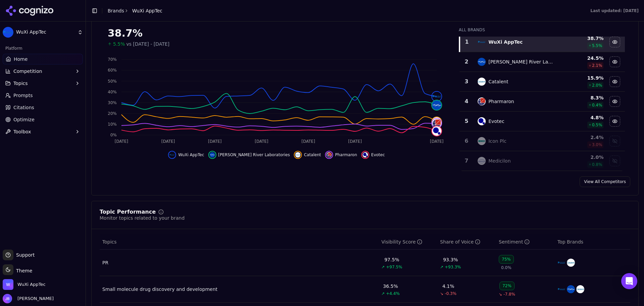 This screenshot has height=306, width=644. Describe the element at coordinates (542, 30) in the screenshot. I see `div: All Brands` at that location.